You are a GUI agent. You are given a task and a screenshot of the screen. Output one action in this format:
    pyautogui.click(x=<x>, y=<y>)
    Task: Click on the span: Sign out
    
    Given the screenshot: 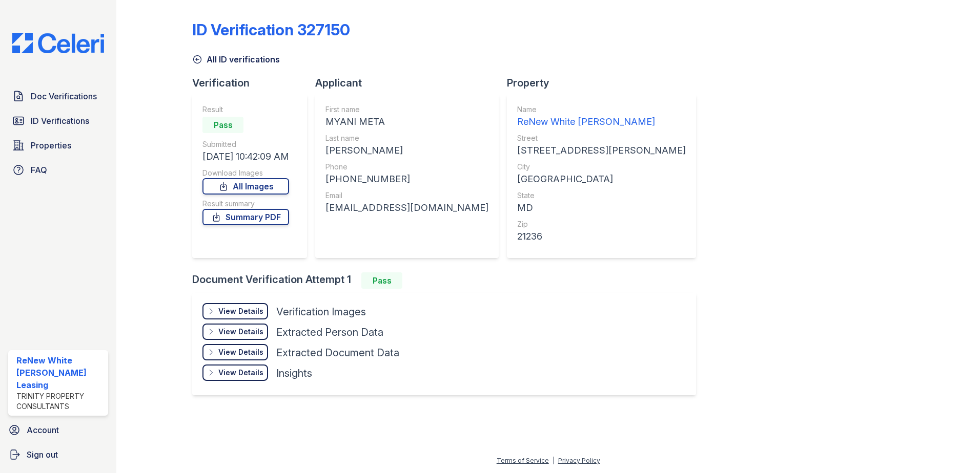 What is the action you would take?
    pyautogui.click(x=42, y=454)
    